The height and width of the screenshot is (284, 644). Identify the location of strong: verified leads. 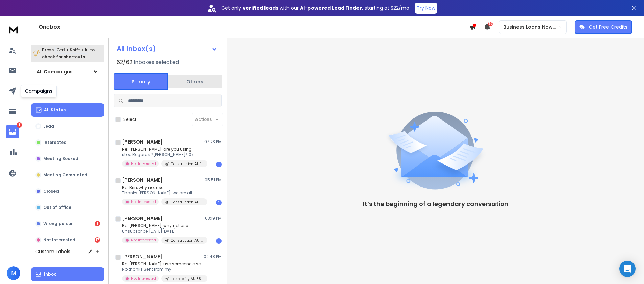
(260, 8).